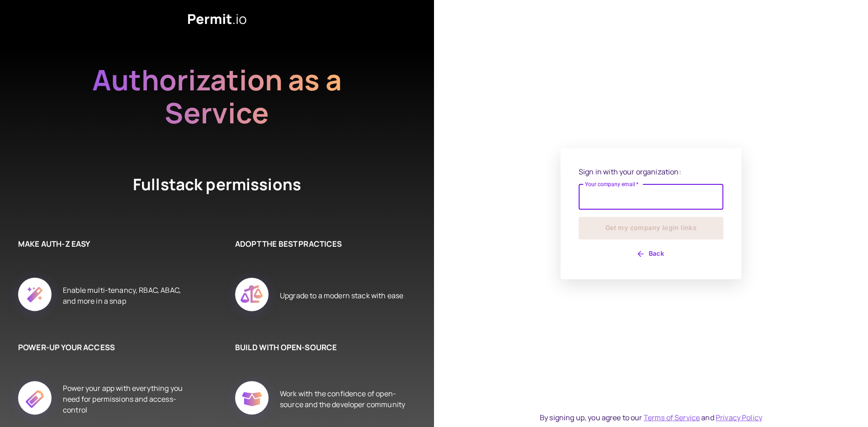  Describe the element at coordinates (342, 295) in the screenshot. I see `div: Upgrade to a modern stack with ease` at that location.